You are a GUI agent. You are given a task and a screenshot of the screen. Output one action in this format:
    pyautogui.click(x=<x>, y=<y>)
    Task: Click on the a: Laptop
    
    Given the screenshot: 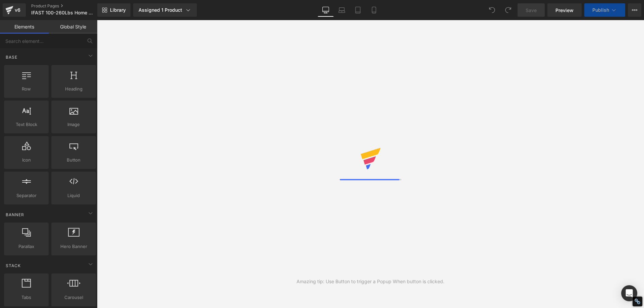 What is the action you would take?
    pyautogui.click(x=342, y=10)
    